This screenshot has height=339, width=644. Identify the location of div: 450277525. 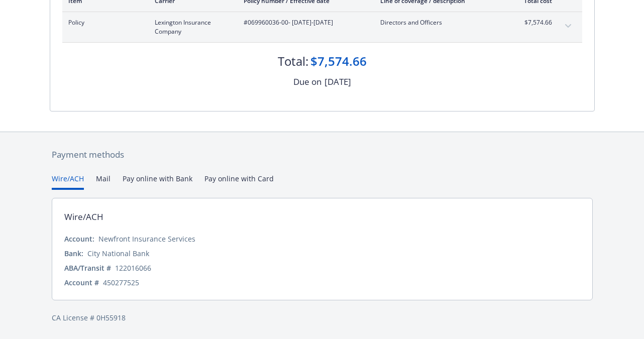
(121, 282).